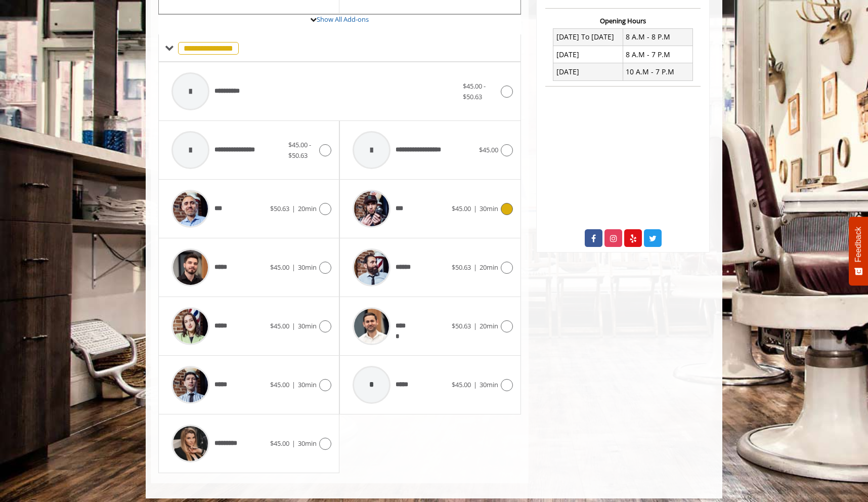 Image resolution: width=868 pixels, height=502 pixels. Describe the element at coordinates (858, 251) in the screenshot. I see `button: Feedback - Show survey` at that location.